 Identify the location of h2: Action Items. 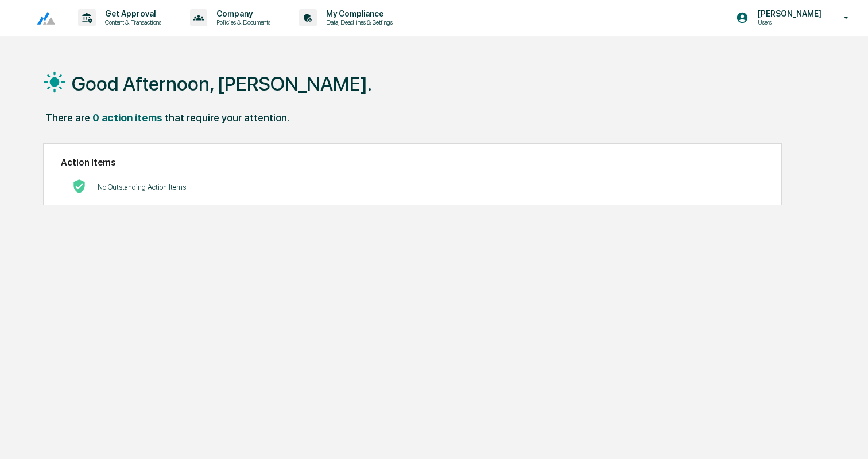
(412, 163).